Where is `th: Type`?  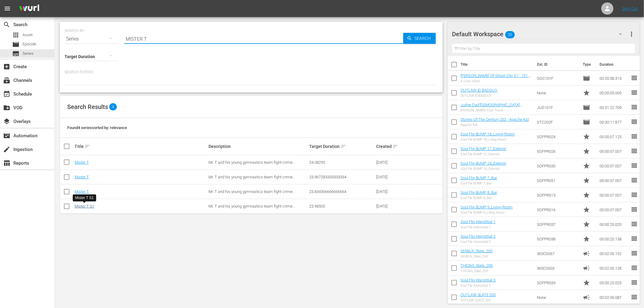 th: Type is located at coordinates (587, 64).